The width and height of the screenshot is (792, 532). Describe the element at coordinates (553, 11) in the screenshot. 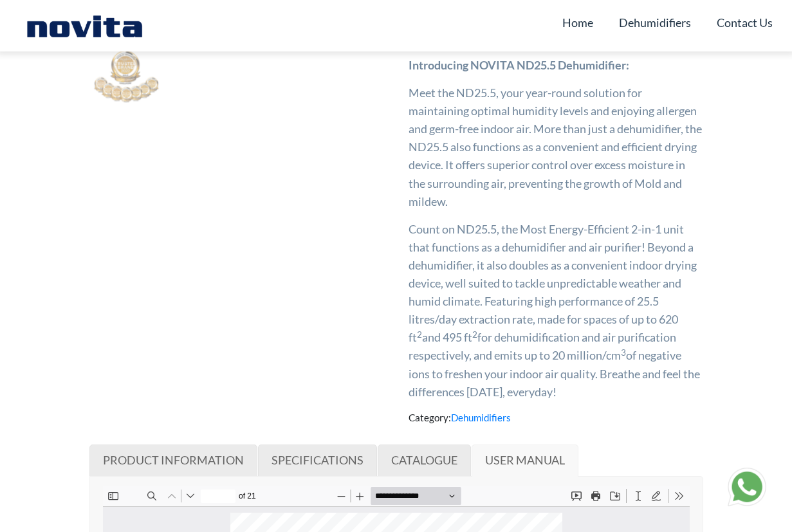

I see `button: Draw` at that location.